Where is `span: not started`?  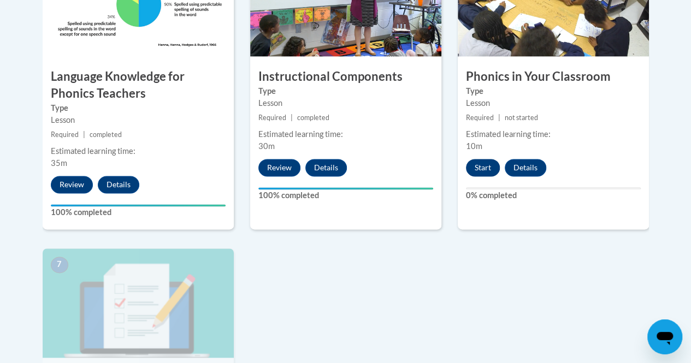
span: not started is located at coordinates (521, 117).